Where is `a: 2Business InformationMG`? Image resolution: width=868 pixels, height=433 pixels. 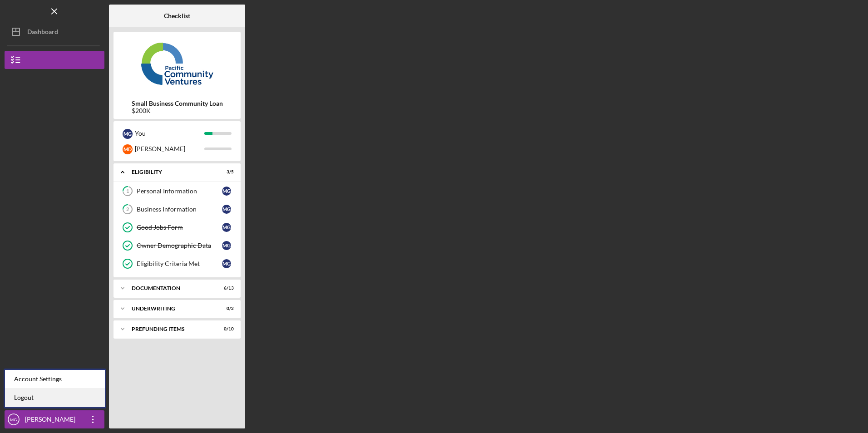 a: 2Business InformationMG is located at coordinates (177, 209).